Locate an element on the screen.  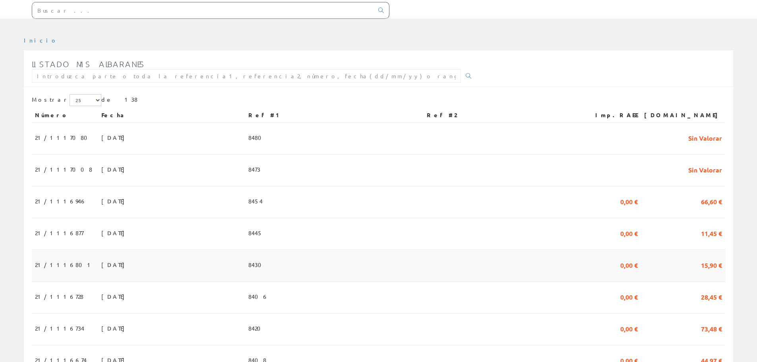
span: 8473 is located at coordinates (254, 169).